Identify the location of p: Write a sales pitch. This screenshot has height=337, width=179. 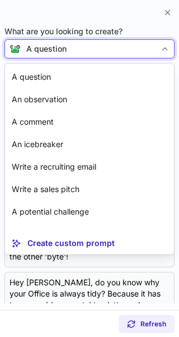
(45, 189).